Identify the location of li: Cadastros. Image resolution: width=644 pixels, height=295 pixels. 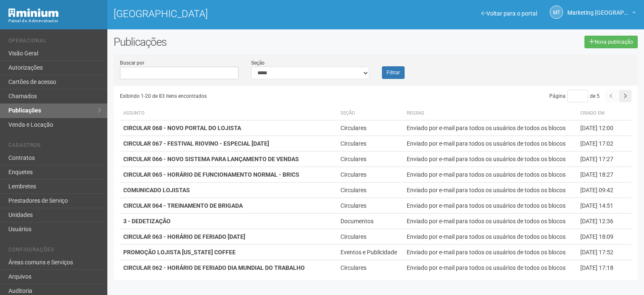
(54, 146).